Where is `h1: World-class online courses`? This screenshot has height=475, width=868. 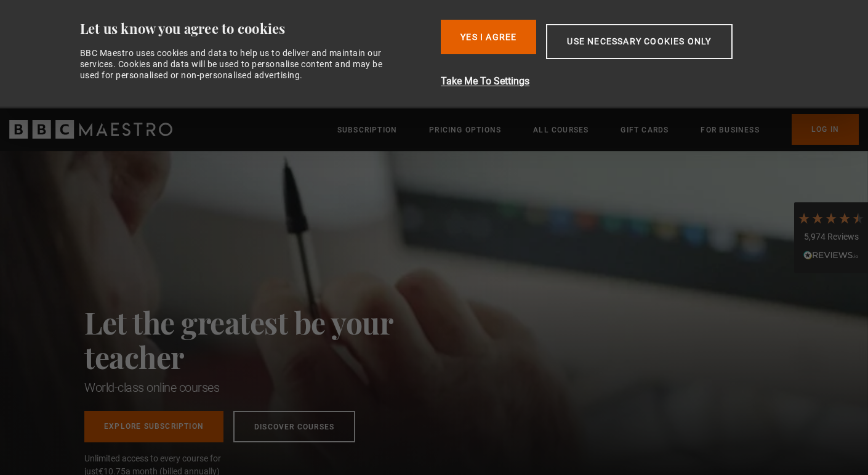
h1: World-class online courses is located at coordinates (266, 387).